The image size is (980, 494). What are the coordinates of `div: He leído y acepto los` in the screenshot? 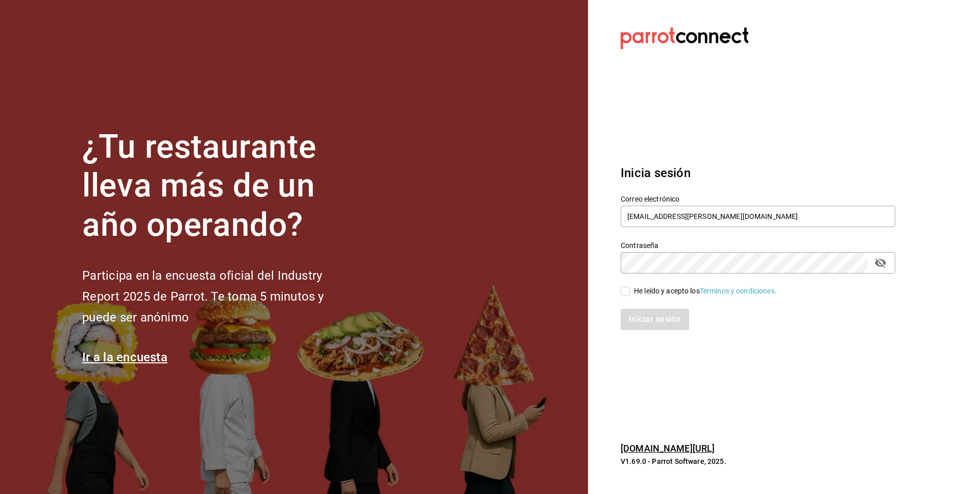 It's located at (705, 291).